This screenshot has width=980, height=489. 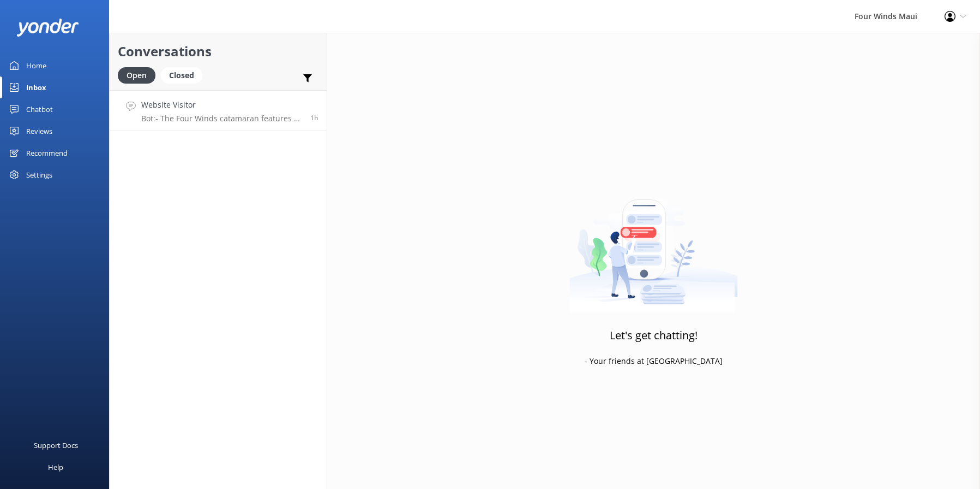 What do you see at coordinates (218, 110) in the screenshot?
I see `a: Website VisitorBot:- The Four Winds catamaran features a glass-bottom viewing room, spacious shad...` at bounding box center [218, 110].